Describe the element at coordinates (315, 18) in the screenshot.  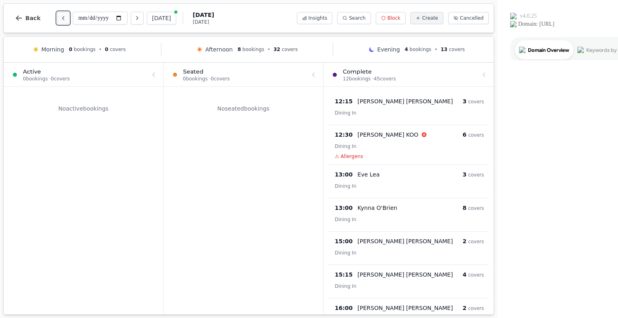
I see `button: Insights` at that location.